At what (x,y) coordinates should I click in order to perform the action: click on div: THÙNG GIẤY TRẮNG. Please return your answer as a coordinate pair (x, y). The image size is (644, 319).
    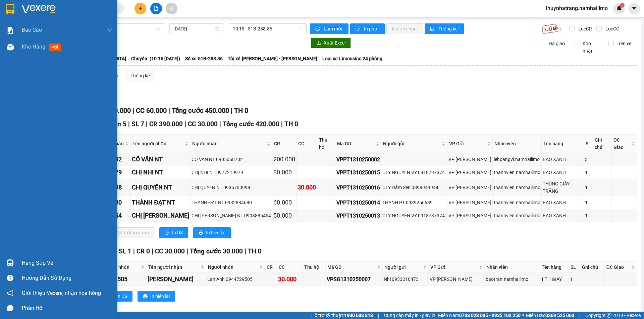
    Looking at the image, I should click on (562, 187).